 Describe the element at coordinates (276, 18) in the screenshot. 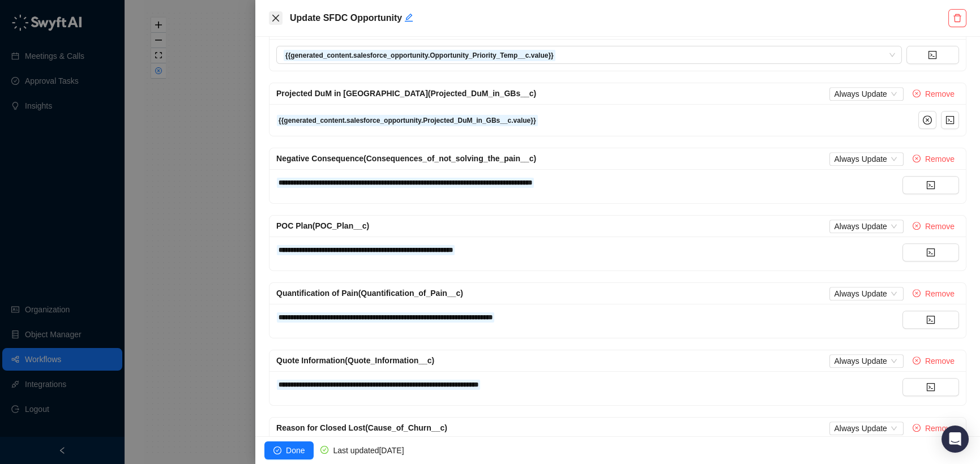

I see `button: Close` at that location.